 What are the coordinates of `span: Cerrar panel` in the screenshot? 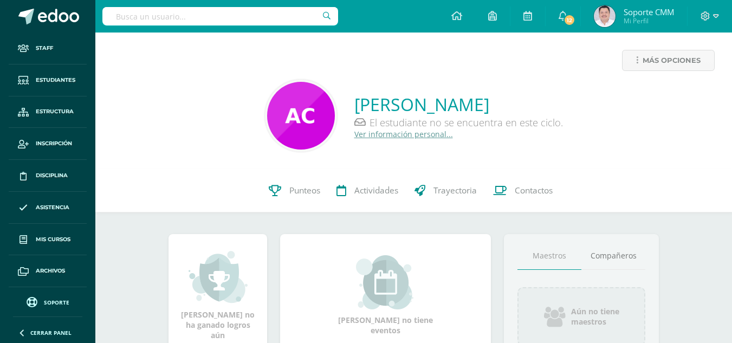 It's located at (51, 333).